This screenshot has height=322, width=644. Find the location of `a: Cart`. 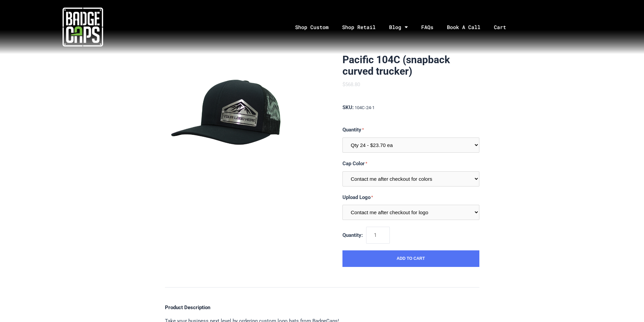

a: Cart is located at coordinates (504, 27).